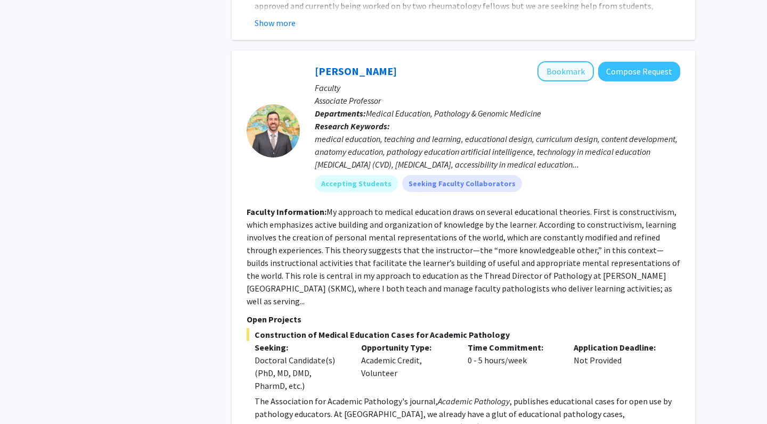 The height and width of the screenshot is (424, 767). What do you see at coordinates (497, 101) in the screenshot?
I see `p: Associate Professor` at bounding box center [497, 101].